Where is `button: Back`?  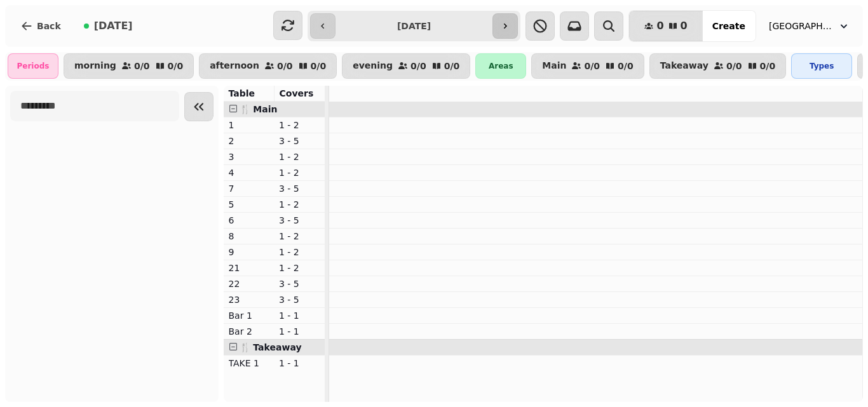
button: Back is located at coordinates (41, 26).